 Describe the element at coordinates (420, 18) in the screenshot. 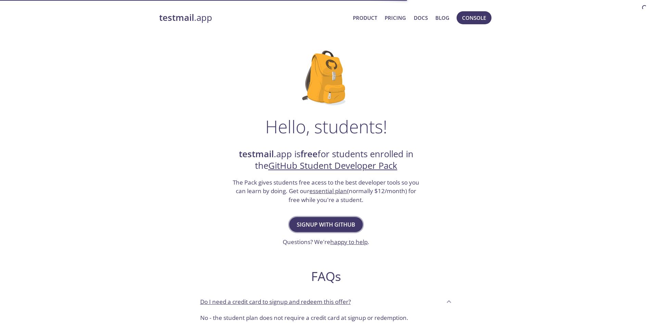

I see `a: Docs` at that location.